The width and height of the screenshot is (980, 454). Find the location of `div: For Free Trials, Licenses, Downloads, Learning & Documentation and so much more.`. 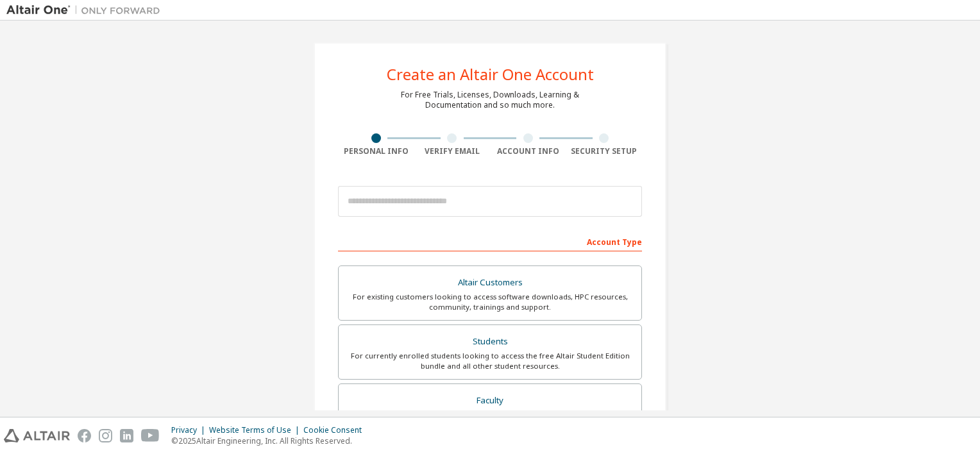

div: For Free Trials, Licenses, Downloads, Learning & Documentation and so much more. is located at coordinates (490, 100).